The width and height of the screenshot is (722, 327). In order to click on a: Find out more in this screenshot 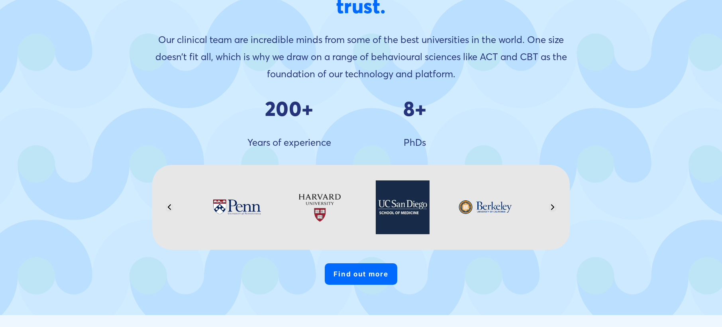, I will do `click(361, 274)`.